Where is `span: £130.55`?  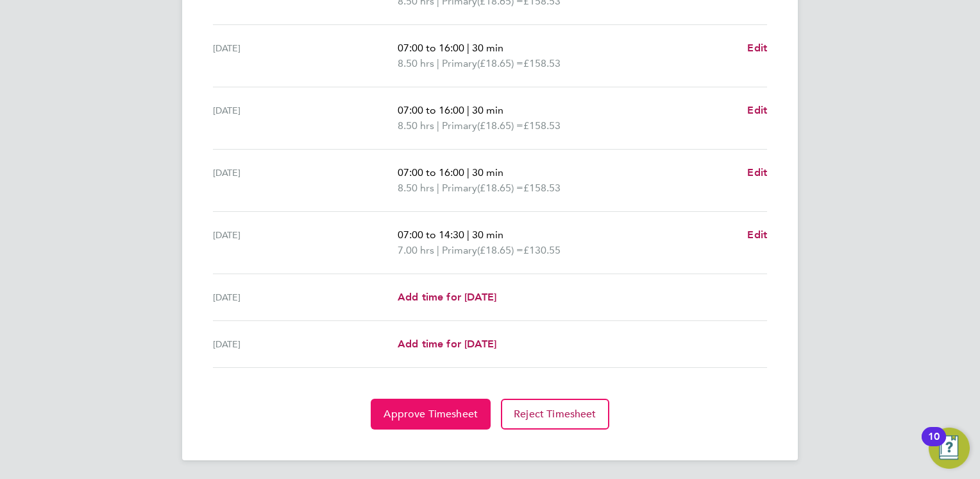
span: £130.55 is located at coordinates (542, 250).